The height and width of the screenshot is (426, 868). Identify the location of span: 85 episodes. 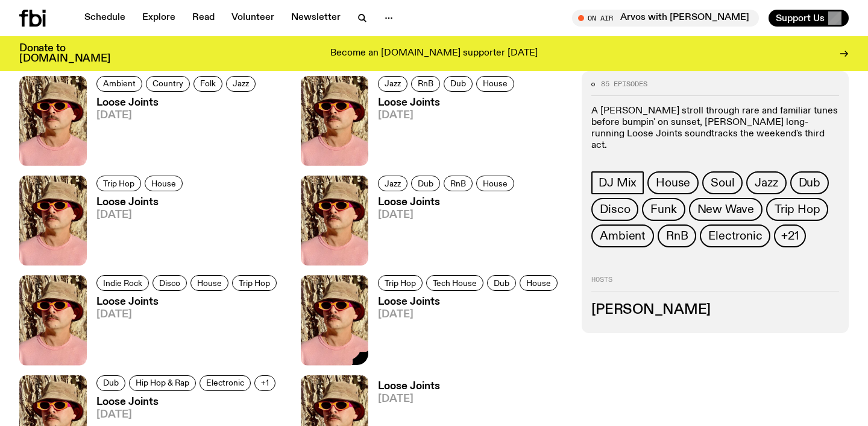
(624, 84).